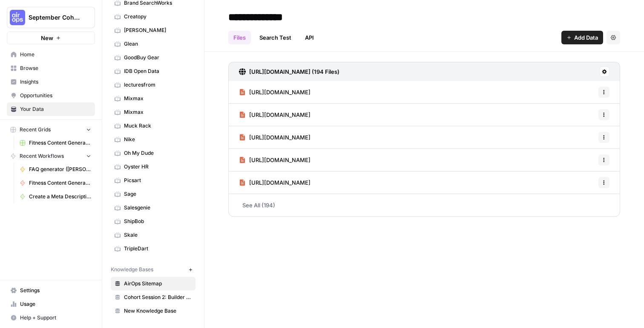  I want to click on span: Usage, so click(55, 304).